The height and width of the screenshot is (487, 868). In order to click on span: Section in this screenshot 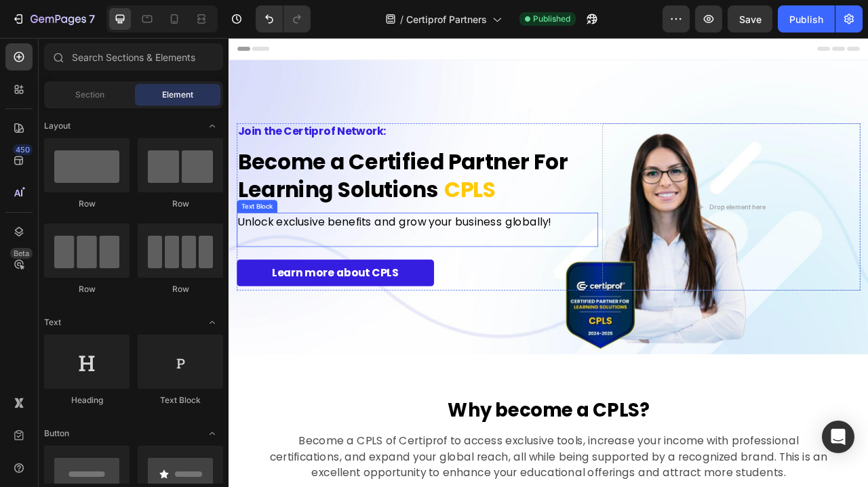, I will do `click(90, 95)`.